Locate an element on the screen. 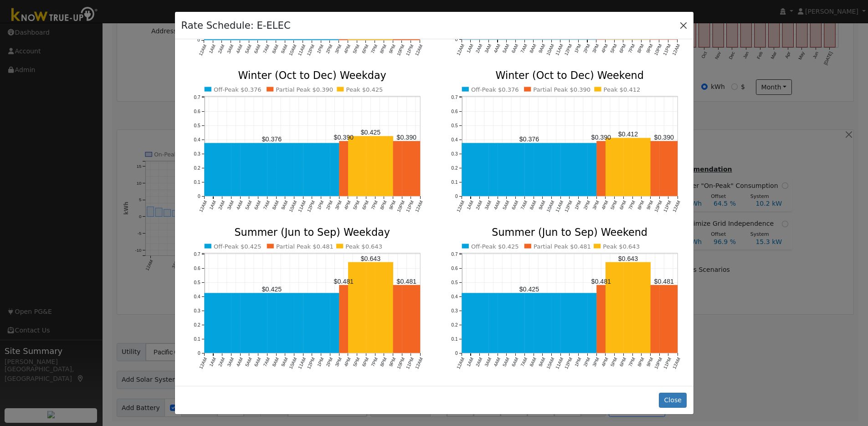 This screenshot has width=868, height=426. text: $0.390 is located at coordinates (665, 137).